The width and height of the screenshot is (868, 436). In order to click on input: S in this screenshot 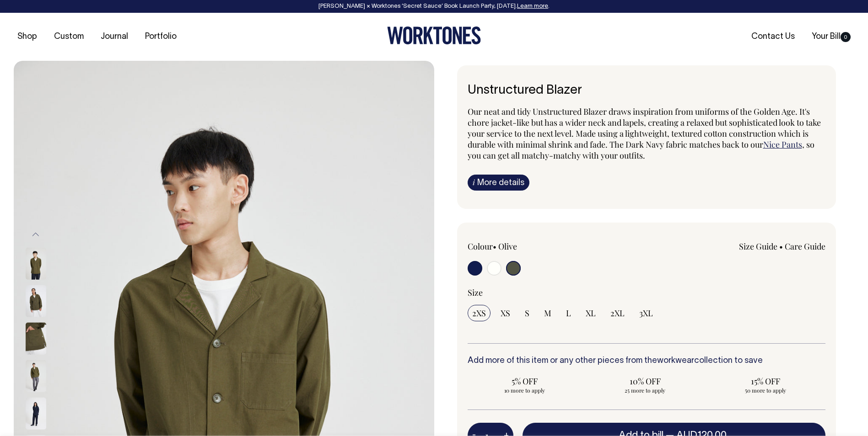, I will do `click(527, 313)`.